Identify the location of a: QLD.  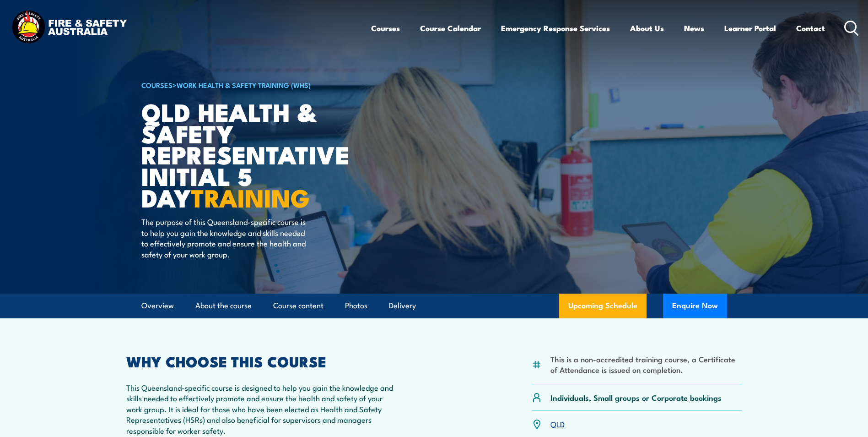
(557, 423).